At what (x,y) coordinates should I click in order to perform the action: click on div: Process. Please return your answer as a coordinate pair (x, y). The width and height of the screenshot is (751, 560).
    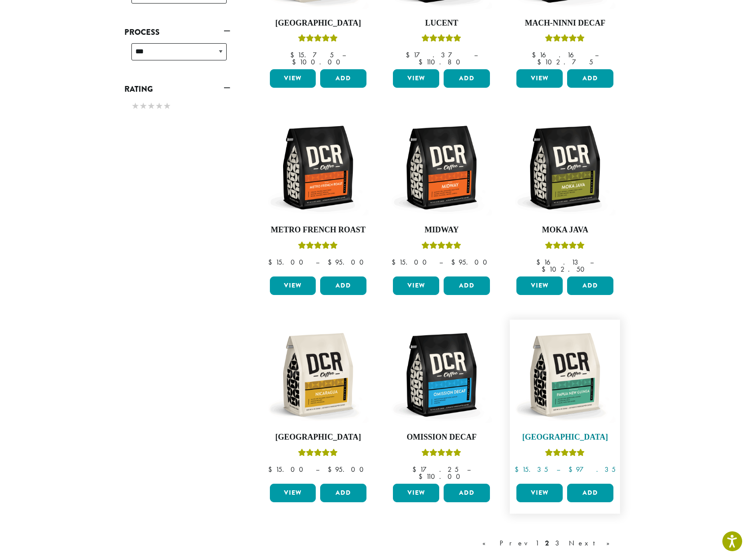
    Looking at the image, I should click on (177, 55).